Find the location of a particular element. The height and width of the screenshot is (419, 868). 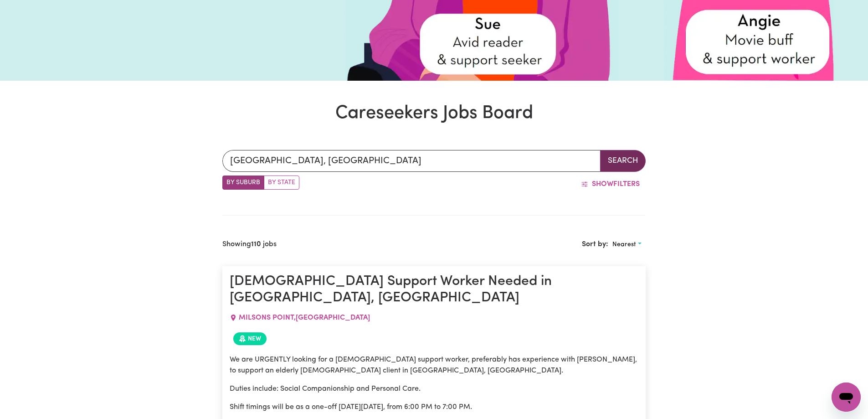

button: ShowFilters is located at coordinates (610, 184).